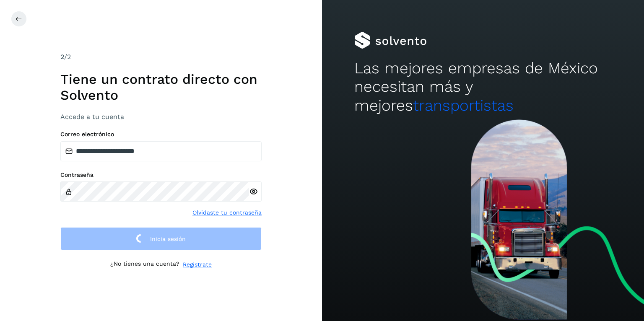 The height and width of the screenshot is (321, 644). What do you see at coordinates (161, 87) in the screenshot?
I see `h1: Tiene un contrato directo con Solvento` at bounding box center [161, 87].